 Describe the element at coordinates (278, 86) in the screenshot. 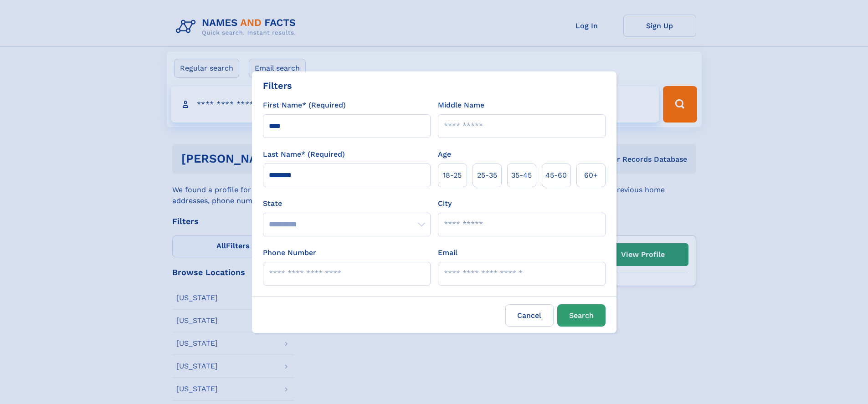

I see `div: Filters` at that location.